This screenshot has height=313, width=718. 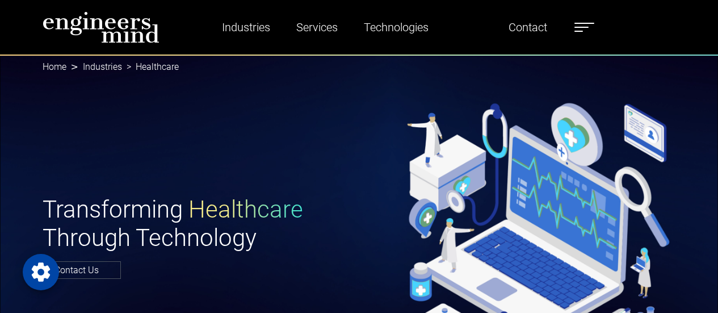 What do you see at coordinates (101, 27) in the screenshot?
I see `img: logo` at bounding box center [101, 27].